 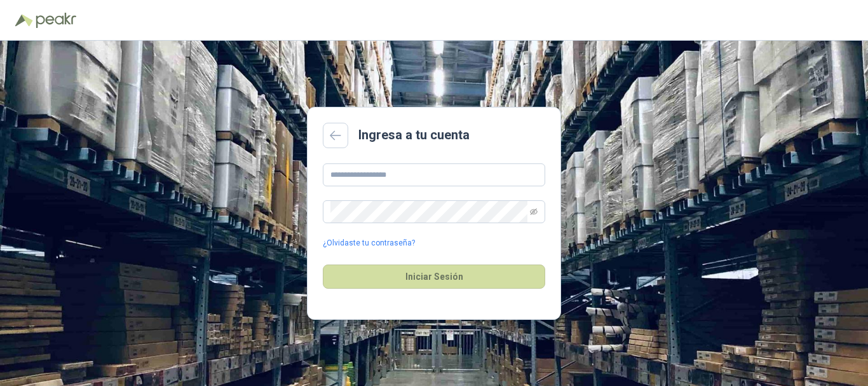 I want to click on h2: Ingresa a tu cuenta, so click(x=413, y=135).